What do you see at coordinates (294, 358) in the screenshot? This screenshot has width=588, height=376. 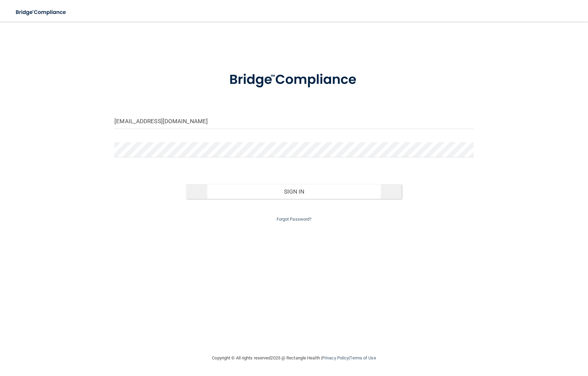 I see `div: Copyright © All rights reserved 2025 @ Rectangle Health | |` at bounding box center [294, 358].